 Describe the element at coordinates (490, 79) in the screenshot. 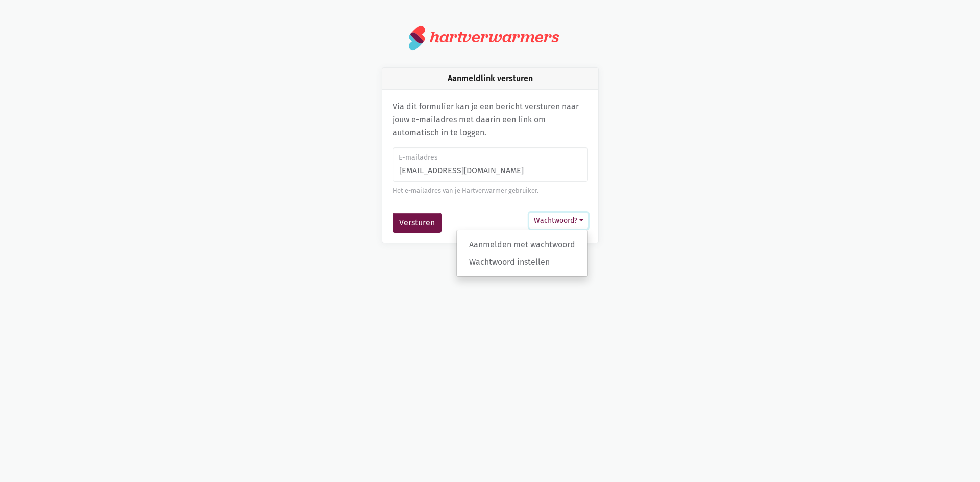

I see `div: Aanmeldlink versturen` at that location.